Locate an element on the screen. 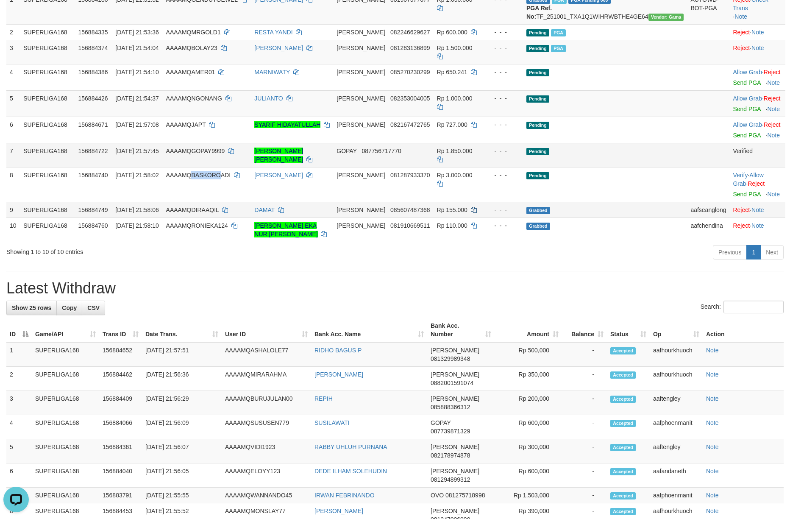  span: AAAAMQGOPAY9999 is located at coordinates (195, 151).